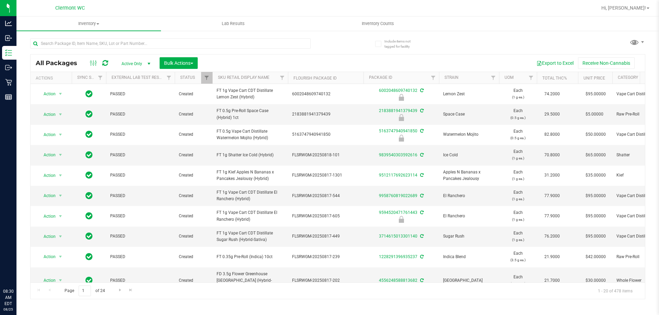 This screenshot has height=315, width=659. What do you see at coordinates (9, 82) in the screenshot?
I see `inline-svg: Retail` at bounding box center [9, 82].